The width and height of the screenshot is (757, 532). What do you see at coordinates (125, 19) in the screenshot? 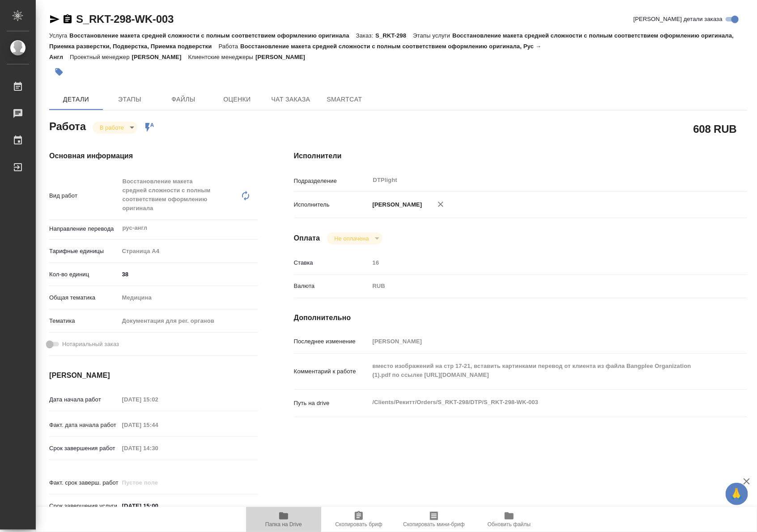
I see `a: S_RKT-298-WK-003` at bounding box center [125, 19].